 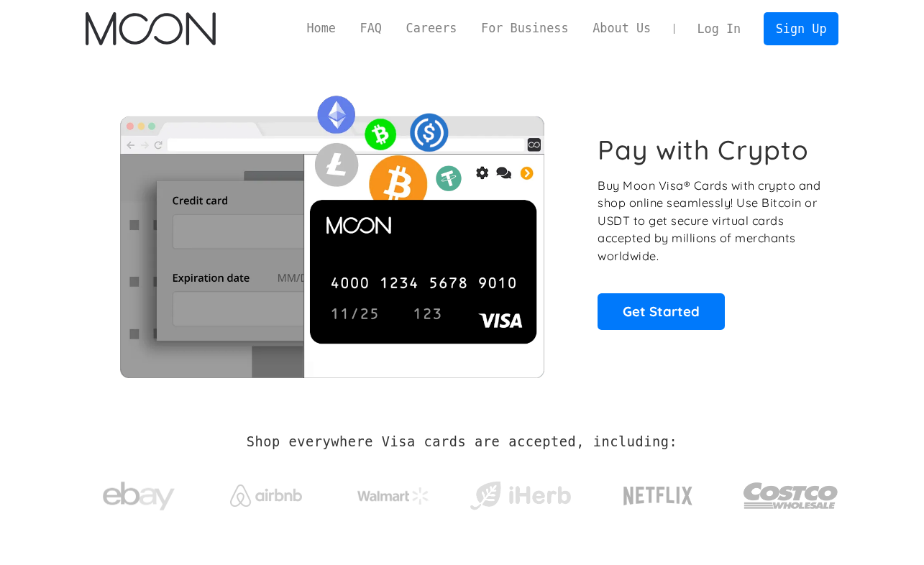 What do you see at coordinates (661, 311) in the screenshot?
I see `a: Get Started` at bounding box center [661, 311].